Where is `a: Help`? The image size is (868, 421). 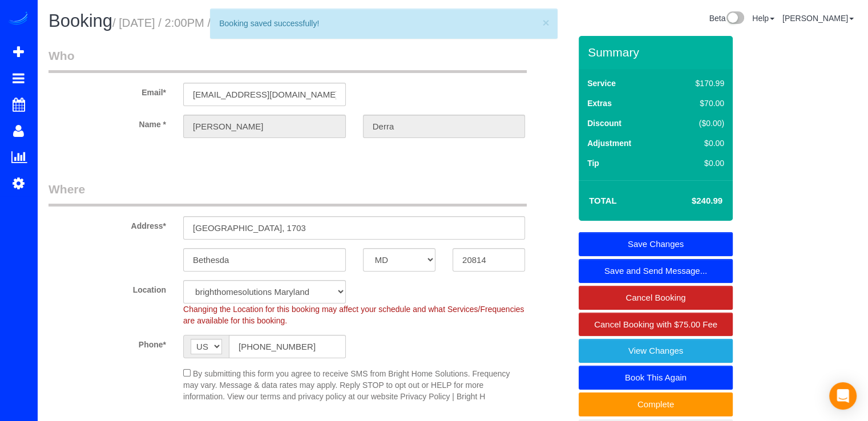
a: Help is located at coordinates (763, 18).